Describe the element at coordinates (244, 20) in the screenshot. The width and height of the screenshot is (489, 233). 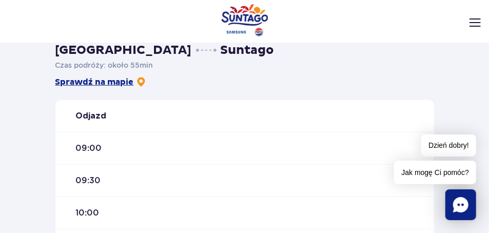
I see `a: Park of Poland` at that location.